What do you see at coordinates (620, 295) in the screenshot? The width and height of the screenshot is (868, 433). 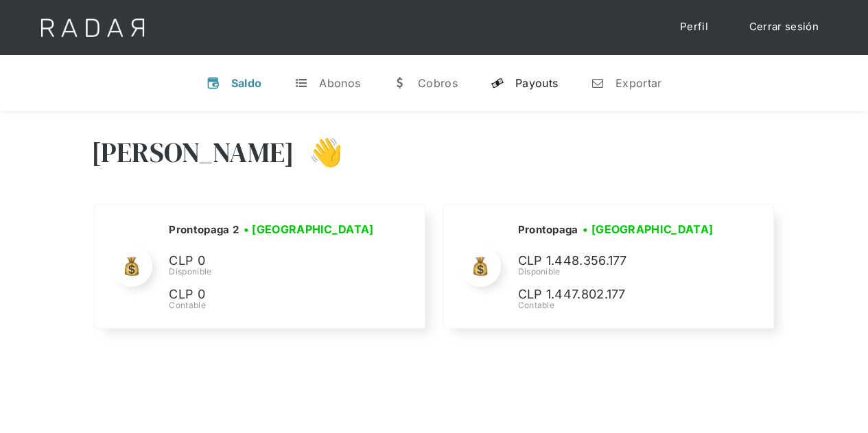 I see `p: CLP 1.447.802.177` at bounding box center [620, 295].